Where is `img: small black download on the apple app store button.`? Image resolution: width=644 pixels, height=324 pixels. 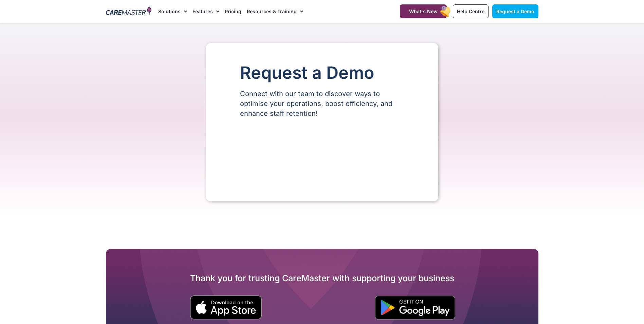
img: small black download on the apple app store button. is located at coordinates (226, 307).